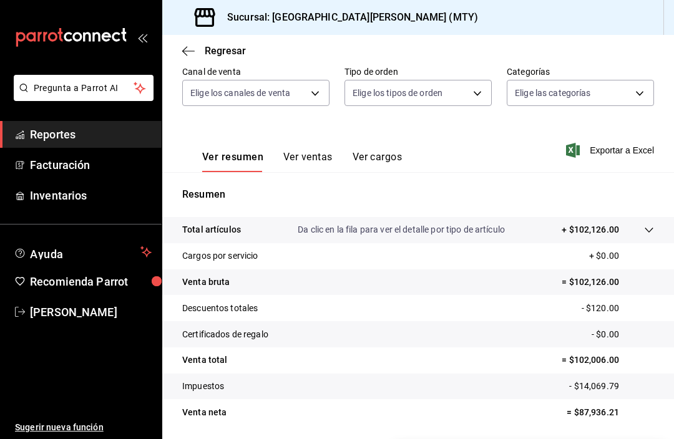 Image resolution: width=674 pixels, height=439 pixels. Describe the element at coordinates (214, 51) in the screenshot. I see `button: Regresar` at that location.